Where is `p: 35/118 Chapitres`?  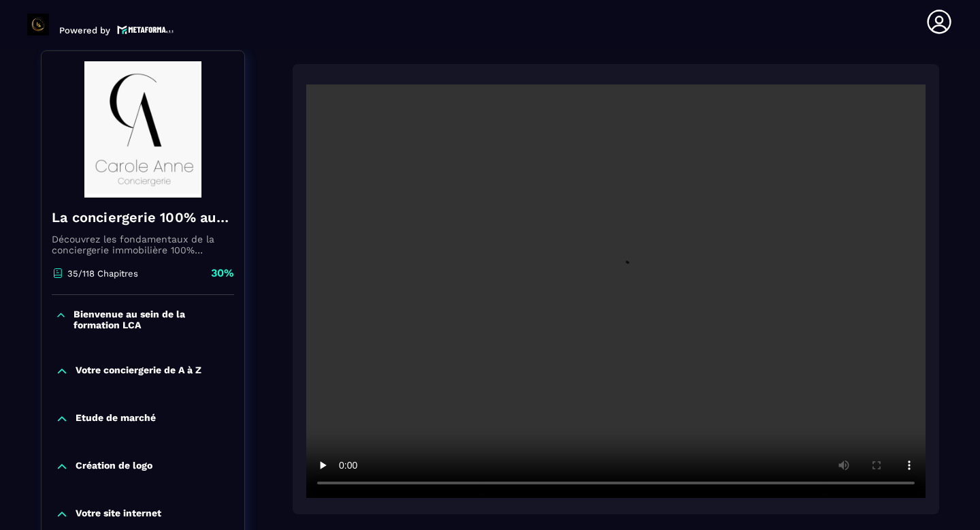 p: 35/118 Chapitres is located at coordinates (103, 273).